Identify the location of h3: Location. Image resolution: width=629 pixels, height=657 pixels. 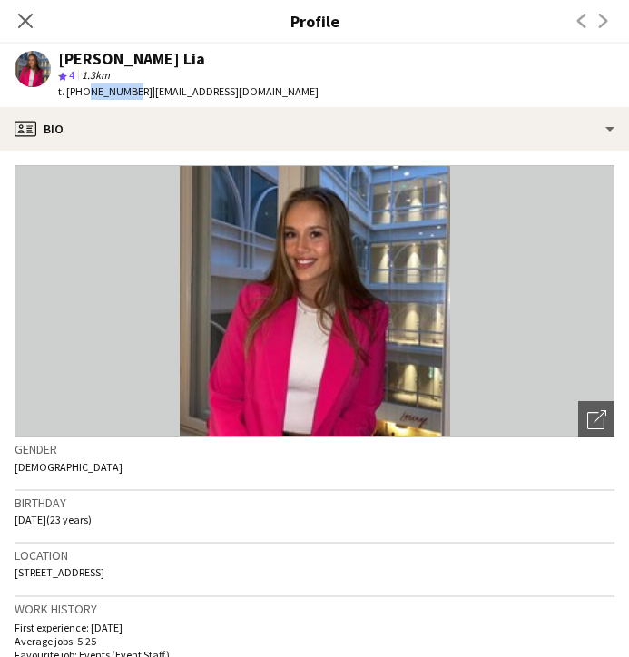
(314, 555).